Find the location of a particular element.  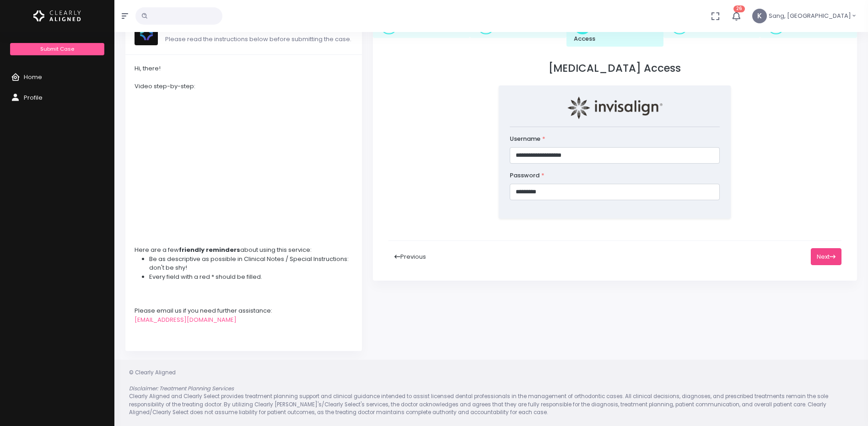

span: Home is located at coordinates (33, 77).